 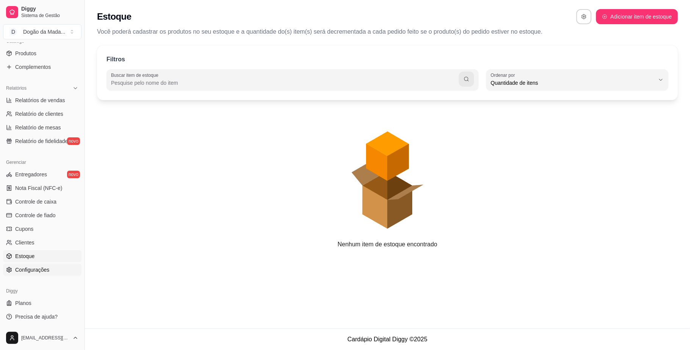 I want to click on a: Estoque, so click(x=42, y=256).